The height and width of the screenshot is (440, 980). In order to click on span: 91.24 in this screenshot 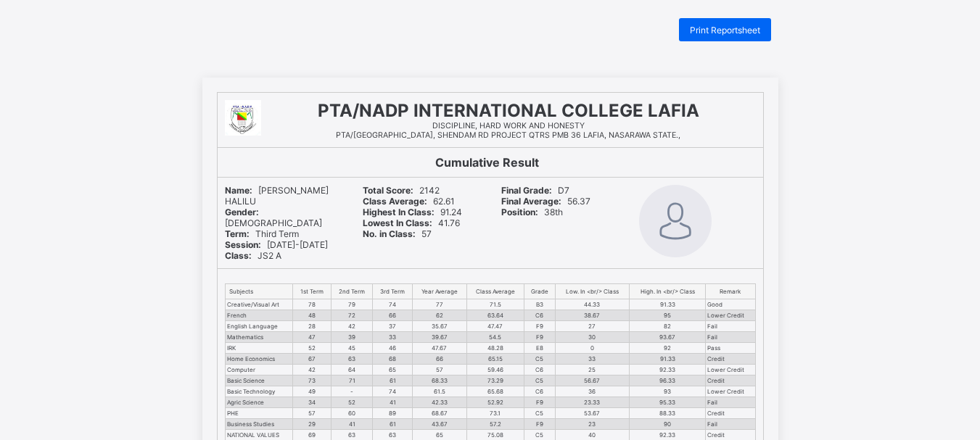, I will do `click(412, 211)`.